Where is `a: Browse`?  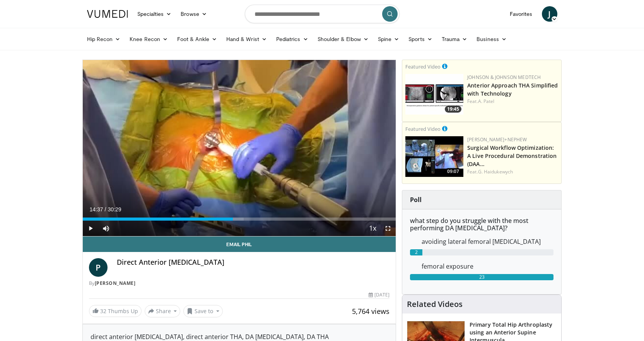 a: Browse is located at coordinates (194, 14).